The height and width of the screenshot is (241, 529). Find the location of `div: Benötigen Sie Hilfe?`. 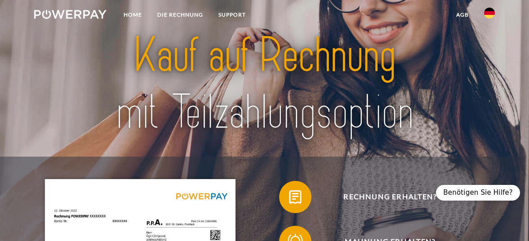

div: Benötigen Sie Hilfe? is located at coordinates (478, 193).